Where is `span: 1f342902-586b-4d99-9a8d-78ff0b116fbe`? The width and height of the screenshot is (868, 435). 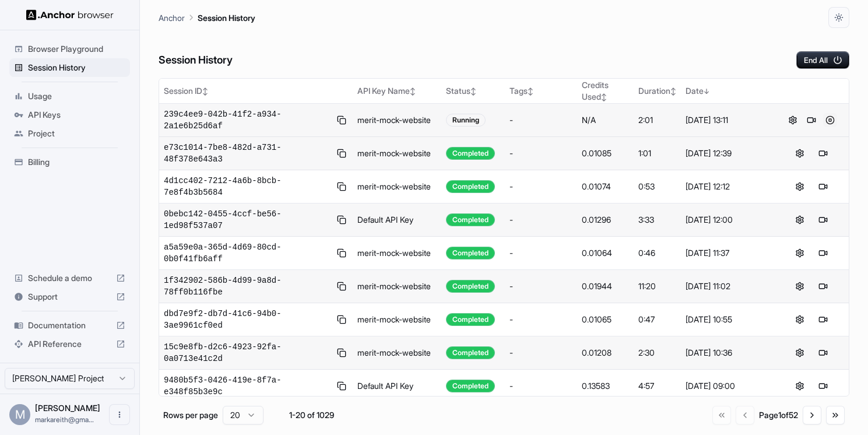 span: 1f342902-586b-4d99-9a8d-78ff0b116fbe is located at coordinates (247, 286).